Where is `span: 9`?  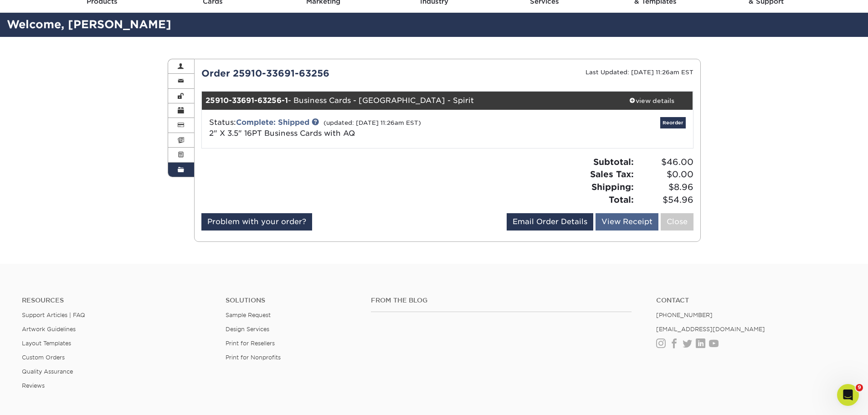 span: 9 is located at coordinates (859, 388).